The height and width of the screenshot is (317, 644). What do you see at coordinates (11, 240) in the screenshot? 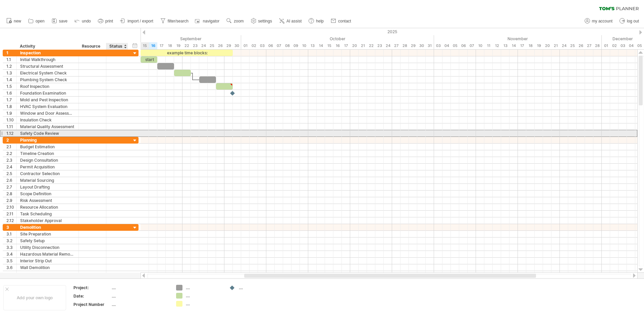
I see `div: 3.2` at bounding box center [11, 240].